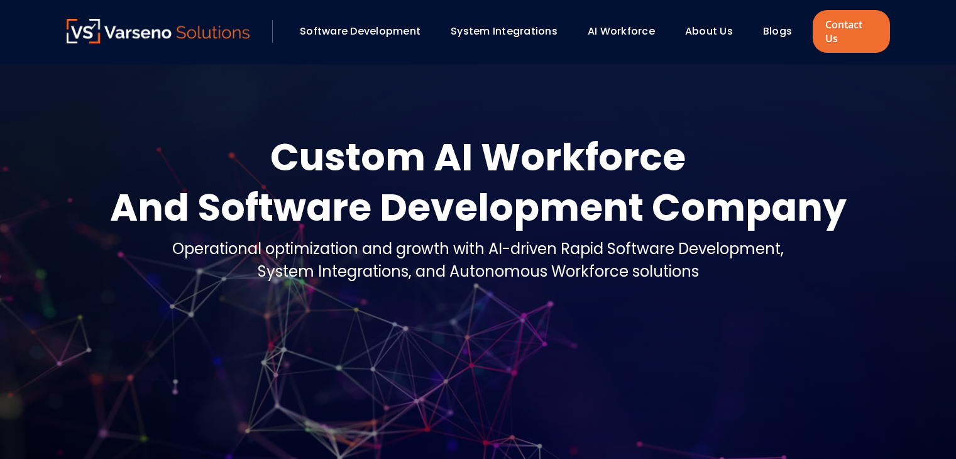 The width and height of the screenshot is (956, 459). What do you see at coordinates (158, 31) in the screenshot?
I see `a: Varseno Solutions – Product Engineering & IT Services` at bounding box center [158, 31].